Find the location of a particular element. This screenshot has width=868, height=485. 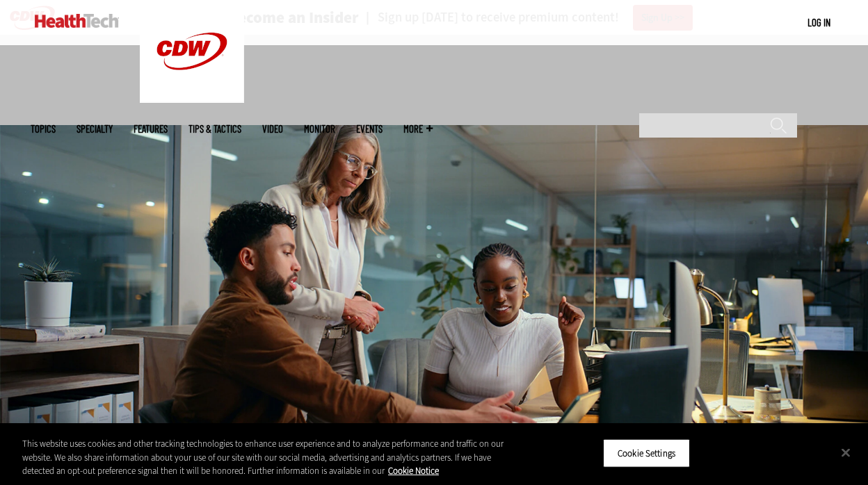

span: Specialty is located at coordinates (95, 129).